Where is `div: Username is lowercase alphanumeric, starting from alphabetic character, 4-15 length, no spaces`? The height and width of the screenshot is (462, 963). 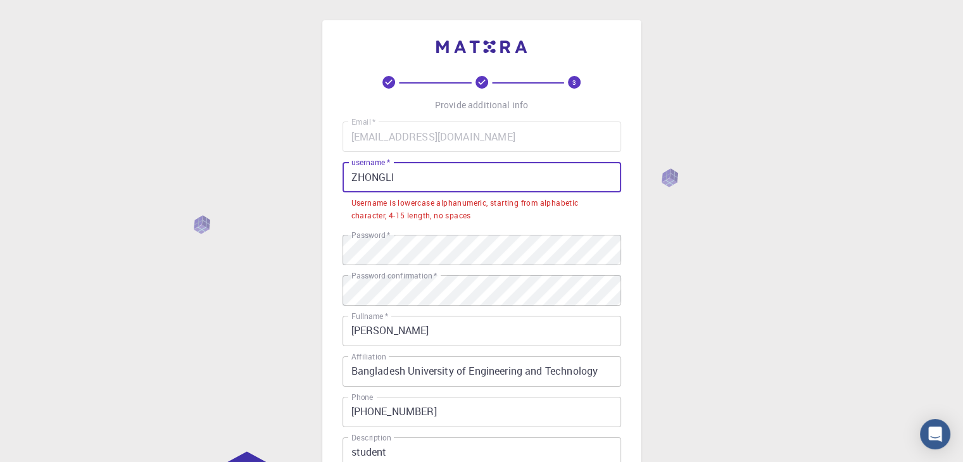
div: Username is lowercase alphanumeric, starting from alphabetic character, 4-15 length, no spaces is located at coordinates (482, 210).